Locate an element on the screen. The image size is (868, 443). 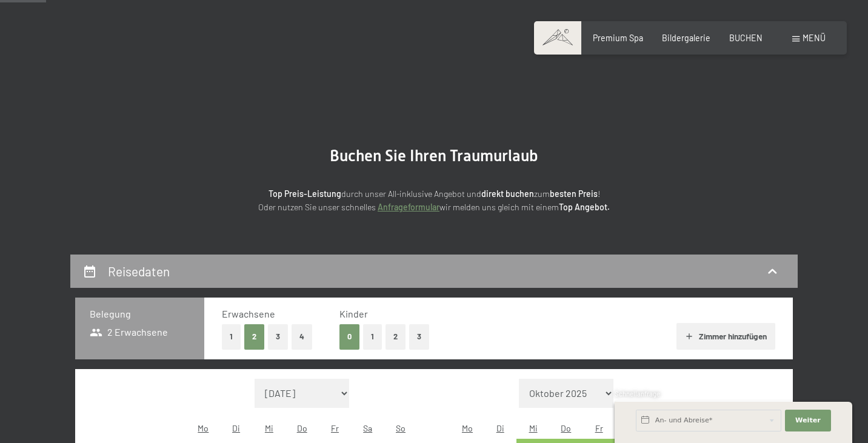
strong: Top Angebot. is located at coordinates (584, 207).